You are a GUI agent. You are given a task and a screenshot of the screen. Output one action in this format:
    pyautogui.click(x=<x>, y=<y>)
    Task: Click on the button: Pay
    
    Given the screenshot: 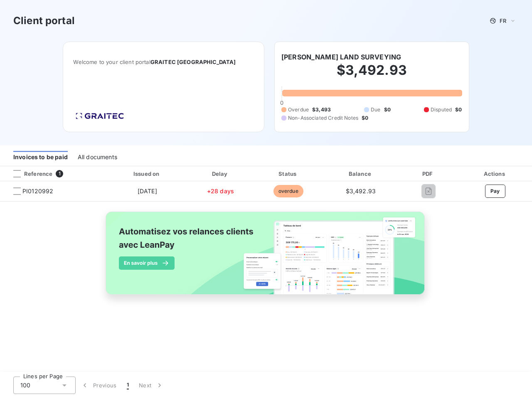 What is the action you would take?
    pyautogui.click(x=495, y=191)
    